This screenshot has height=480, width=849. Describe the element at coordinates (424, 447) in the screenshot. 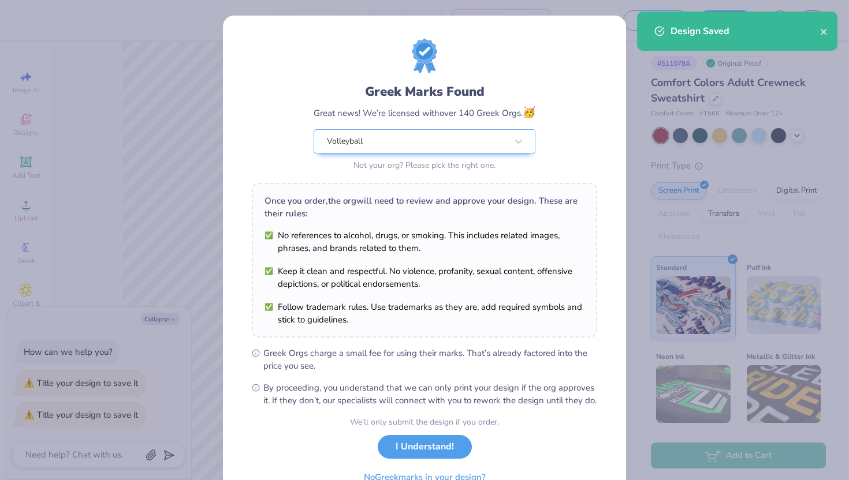

I see `button: I Understand!` at that location.